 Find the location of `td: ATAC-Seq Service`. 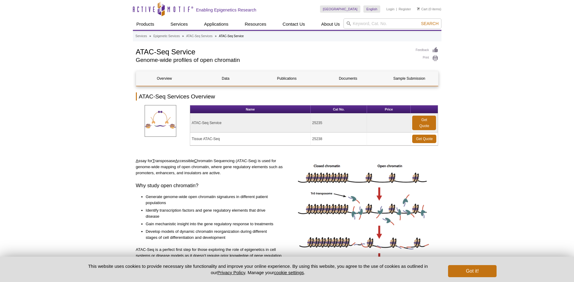

td: ATAC-Seq Service is located at coordinates (251, 123).